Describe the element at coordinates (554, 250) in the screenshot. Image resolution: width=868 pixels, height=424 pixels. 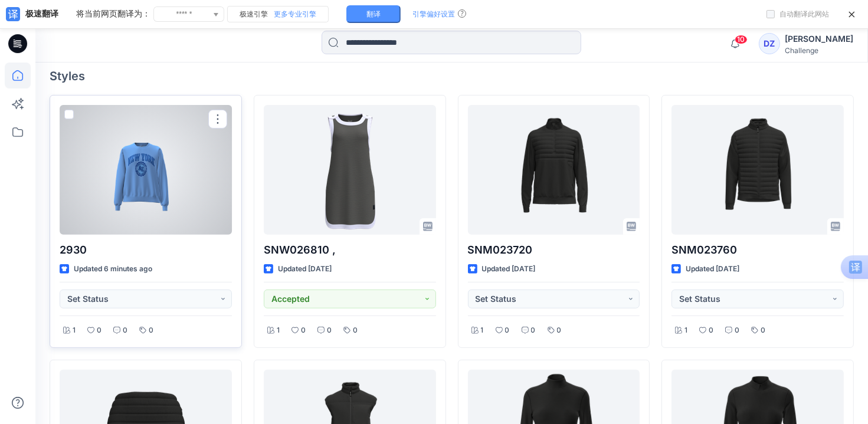
I see `p: SNM023720` at that location.